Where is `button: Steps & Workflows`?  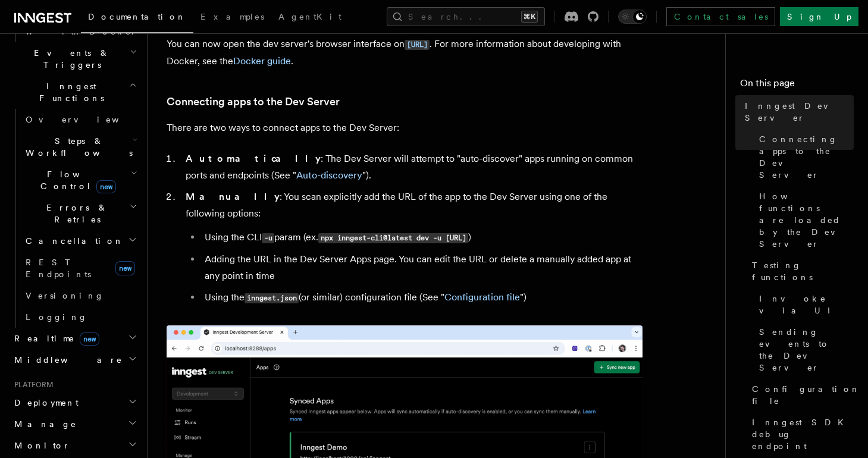
button: Steps & Workflows is located at coordinates (80, 147).